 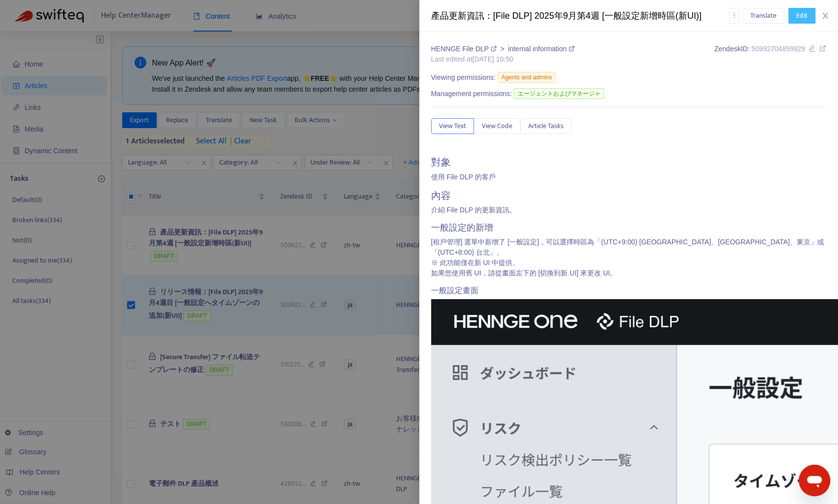 I want to click on button: more, so click(x=734, y=16).